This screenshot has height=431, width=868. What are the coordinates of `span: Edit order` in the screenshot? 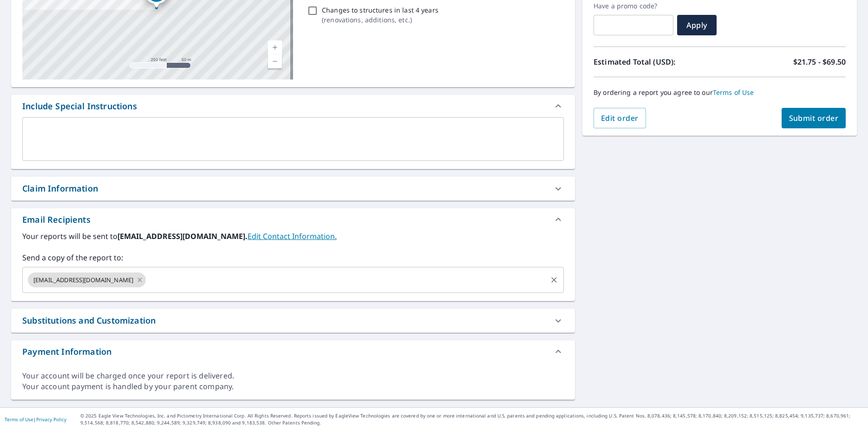 It's located at (619, 118).